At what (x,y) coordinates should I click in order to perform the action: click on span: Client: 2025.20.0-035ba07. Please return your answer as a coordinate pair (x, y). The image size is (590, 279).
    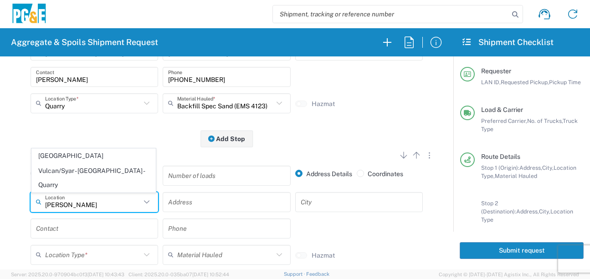
    Looking at the image, I should click on (179, 275).